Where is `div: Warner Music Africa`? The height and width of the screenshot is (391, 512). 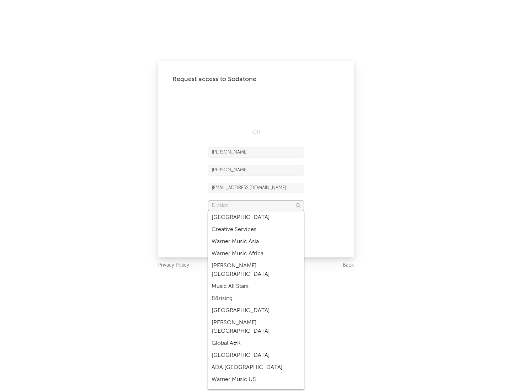
div: Warner Music Africa is located at coordinates (256, 254).